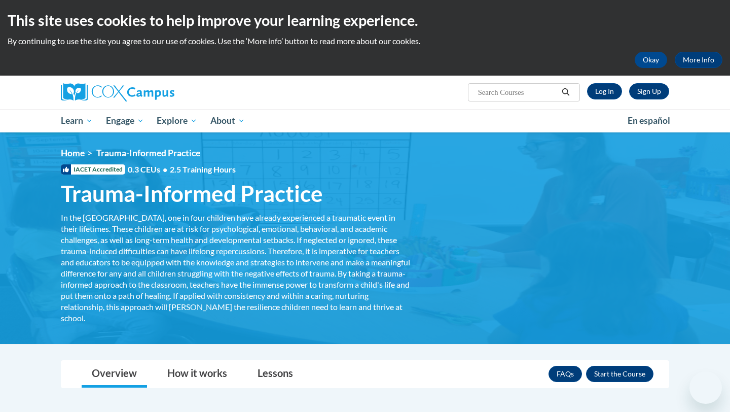  Describe the element at coordinates (228, 121) in the screenshot. I see `a: About` at that location.